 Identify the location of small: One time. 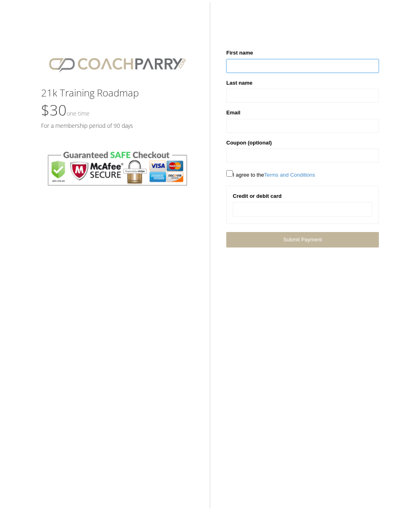
(78, 113).